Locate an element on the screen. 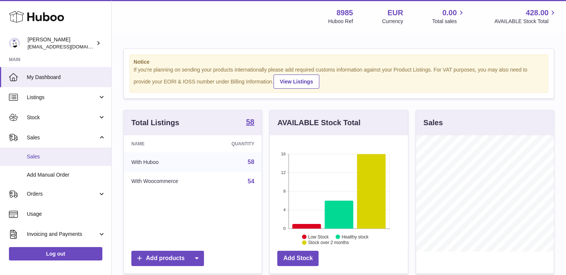 The width and height of the screenshot is (566, 275). h3: Sales is located at coordinates (433, 122).